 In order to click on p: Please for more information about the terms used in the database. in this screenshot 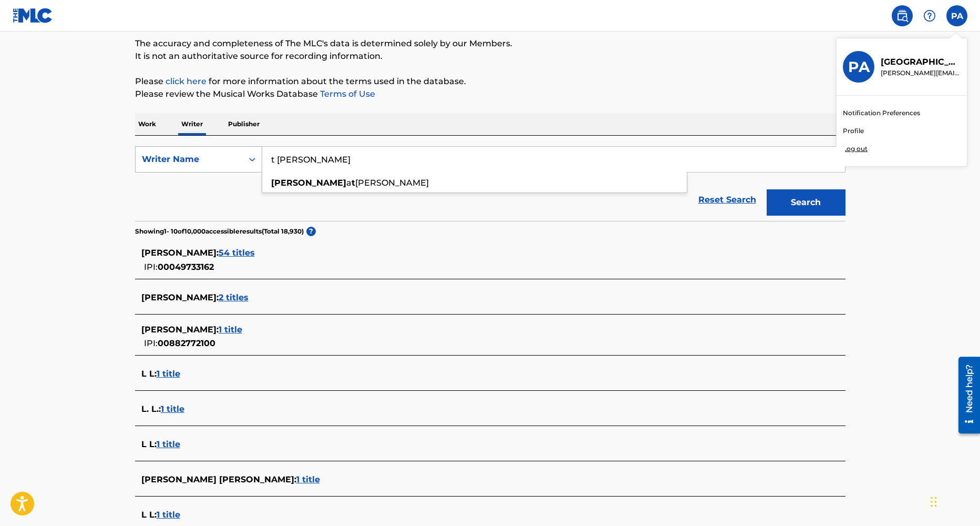, I will do `click(490, 81)`.